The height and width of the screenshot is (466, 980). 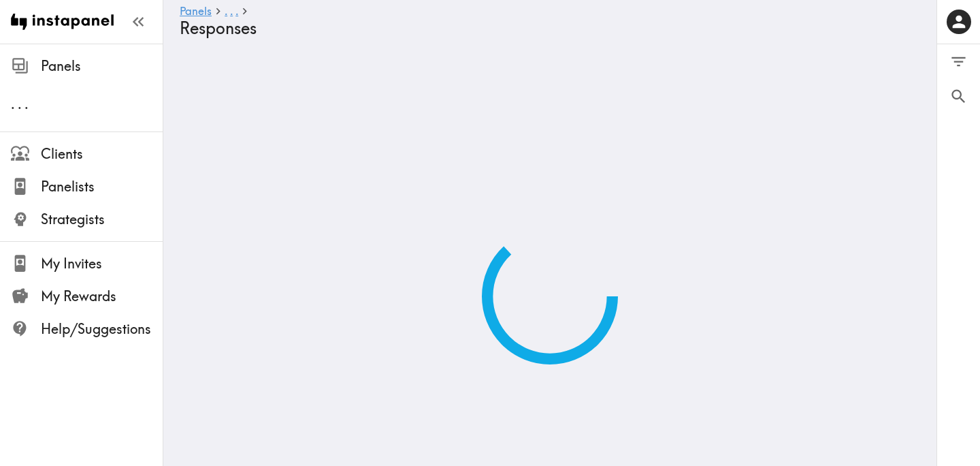 I want to click on a: Panels, so click(x=195, y=12).